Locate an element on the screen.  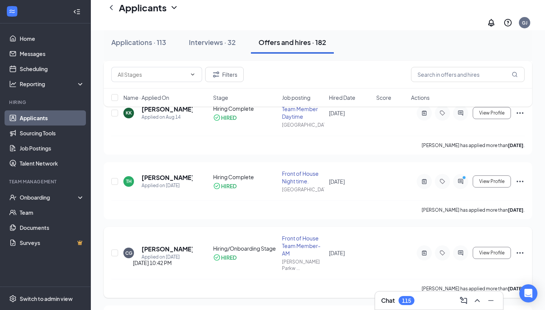
div: Offers and hires · 182 is located at coordinates (292, 42).